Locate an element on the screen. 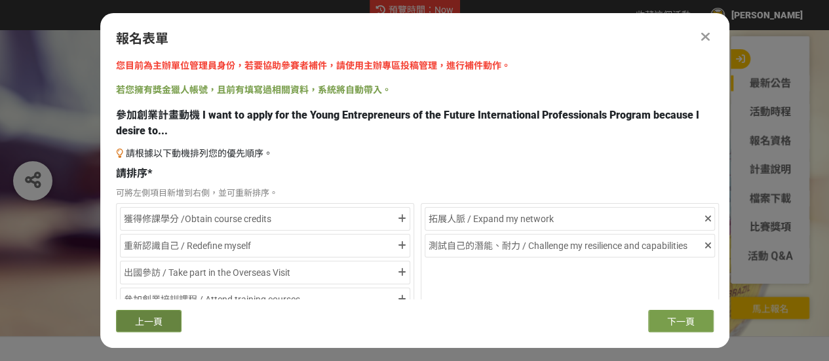 This screenshot has height=361, width=829. span: 上一頁 is located at coordinates (149, 322).